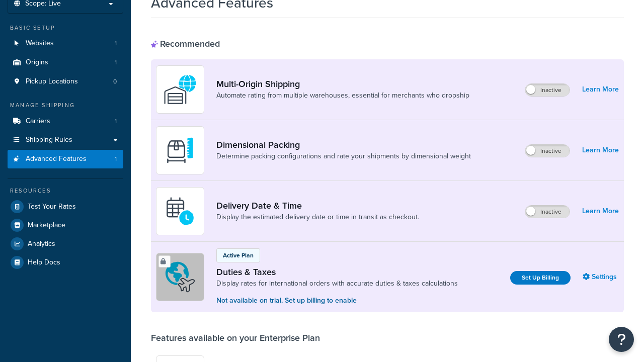  What do you see at coordinates (65, 159) in the screenshot?
I see `li: Advanced Features` at bounding box center [65, 159].